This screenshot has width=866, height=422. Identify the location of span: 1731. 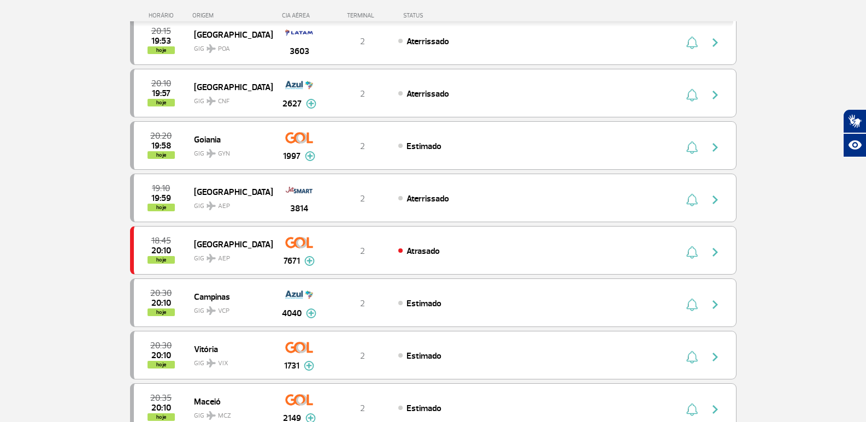
(292, 366).